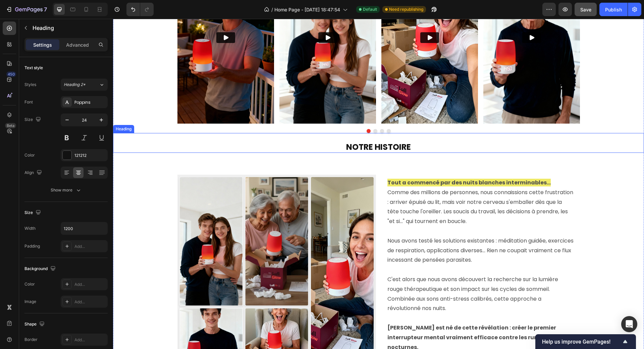 The height and width of the screenshot is (349, 644). I want to click on p: Comme des millions de personnes, nous connaissions cette frustration : arriver épuisé au lit, mai..., so click(368, 188).